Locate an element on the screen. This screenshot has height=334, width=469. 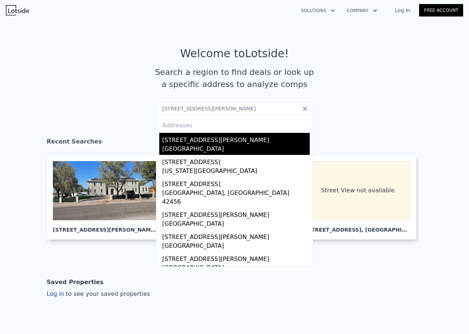
img: Lotside is located at coordinates (17, 10).